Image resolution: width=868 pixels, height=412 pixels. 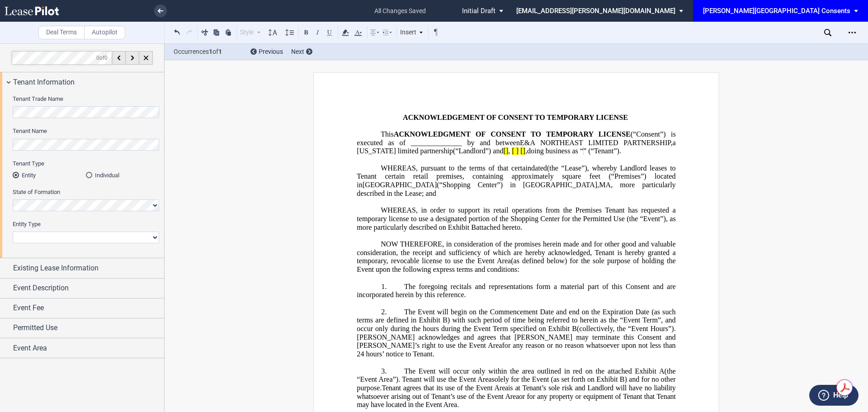 What do you see at coordinates (516, 180) in the screenshot?
I see `span: square feet (“Premises”) located in` at bounding box center [516, 180].